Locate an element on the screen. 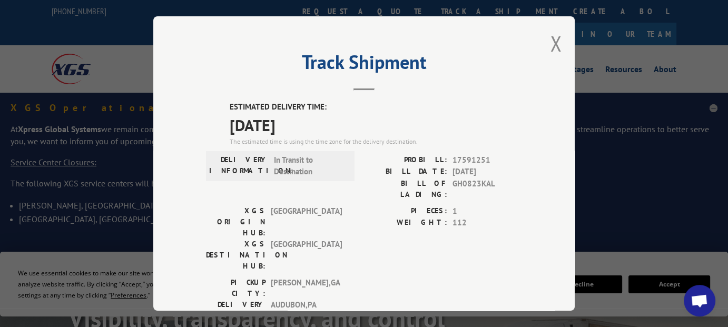 This screenshot has width=728, height=327. span: 17591251 is located at coordinates (488, 160).